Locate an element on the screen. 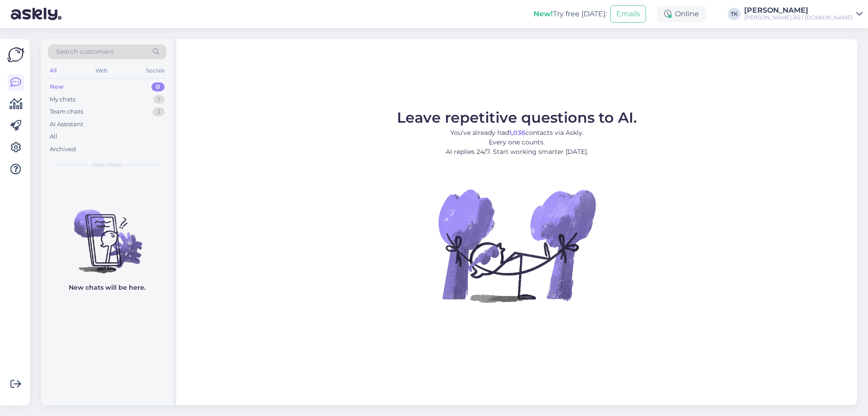  span: Leave repetitive questions to AI. is located at coordinates (517, 117).